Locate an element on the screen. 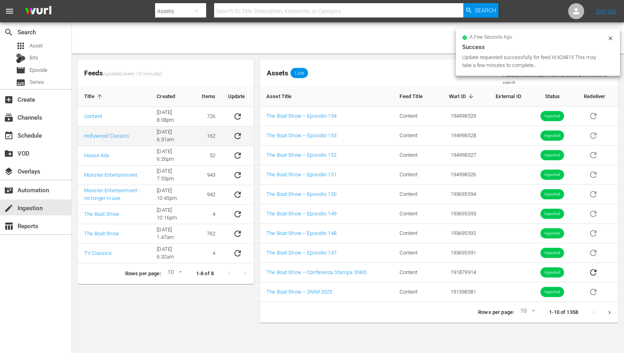 This screenshot has height=353, width=624. a: TV Classics is located at coordinates (98, 253).